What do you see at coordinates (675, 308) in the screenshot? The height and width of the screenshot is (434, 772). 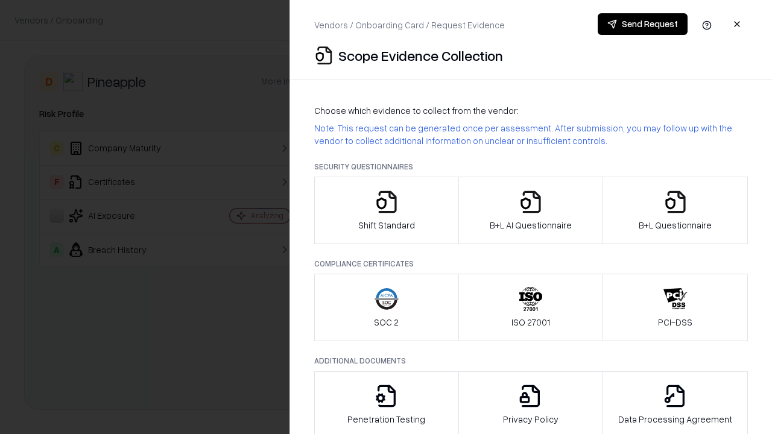 I see `button: PCI-DSS` at bounding box center [675, 308].